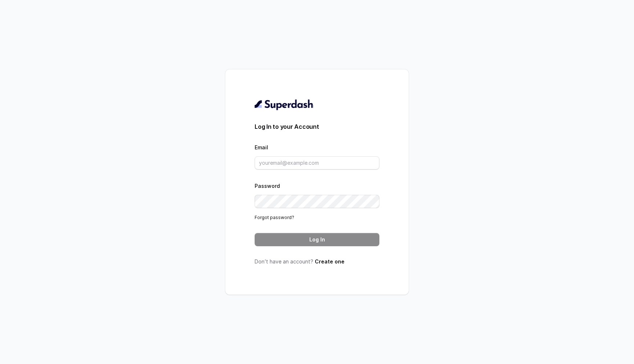  Describe the element at coordinates (267, 186) in the screenshot. I see `label: Password` at that location.